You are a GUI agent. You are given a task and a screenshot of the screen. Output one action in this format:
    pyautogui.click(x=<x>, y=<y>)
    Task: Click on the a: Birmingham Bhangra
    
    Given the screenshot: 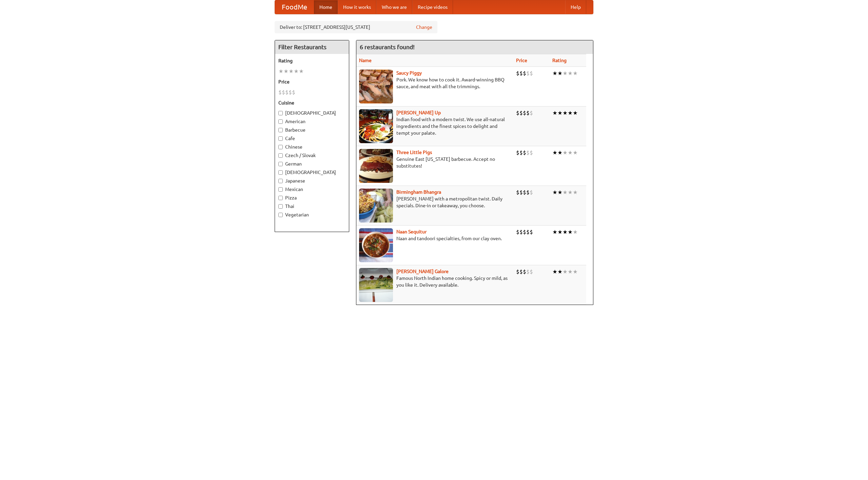 What is the action you would take?
    pyautogui.click(x=419, y=192)
    